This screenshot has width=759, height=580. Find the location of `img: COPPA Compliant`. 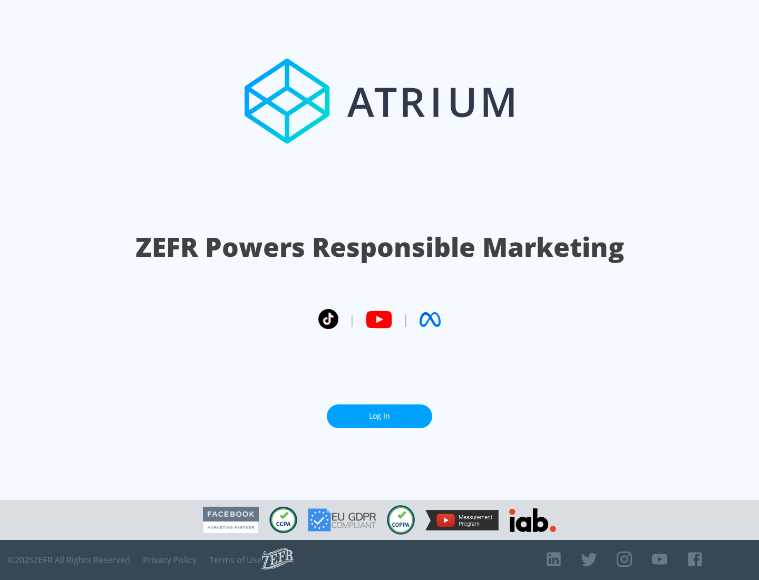

img: COPPA Compliant is located at coordinates (401, 520).